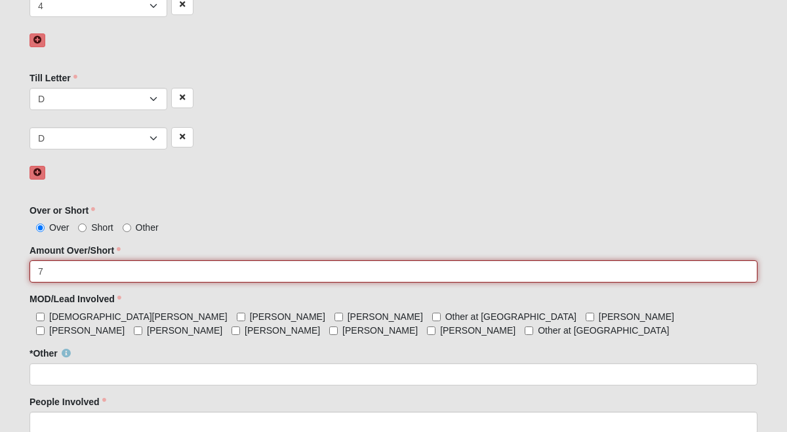  Describe the element at coordinates (126, 227) in the screenshot. I see `input: Other` at that location.